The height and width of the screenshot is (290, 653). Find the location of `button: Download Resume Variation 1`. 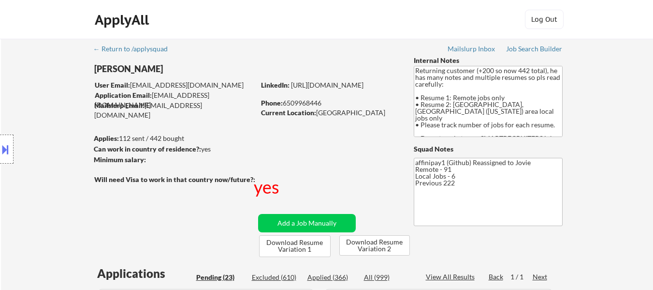

button: Download Resume Variation 1 is located at coordinates (295, 246).